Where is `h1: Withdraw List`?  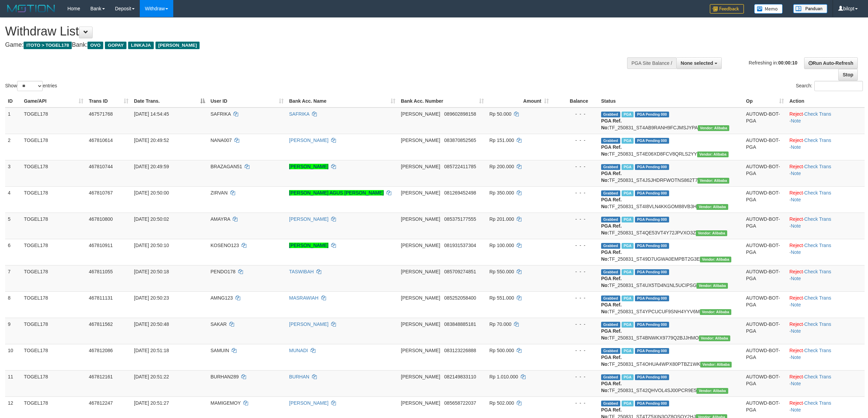
h1: Withdraw List is located at coordinates (289, 32).